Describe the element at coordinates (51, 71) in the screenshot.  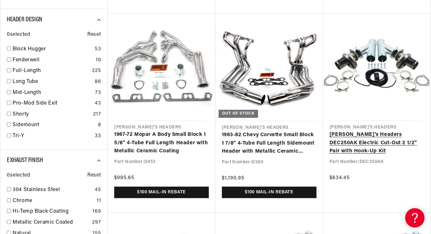
I see `a: Full-Length` at that location.